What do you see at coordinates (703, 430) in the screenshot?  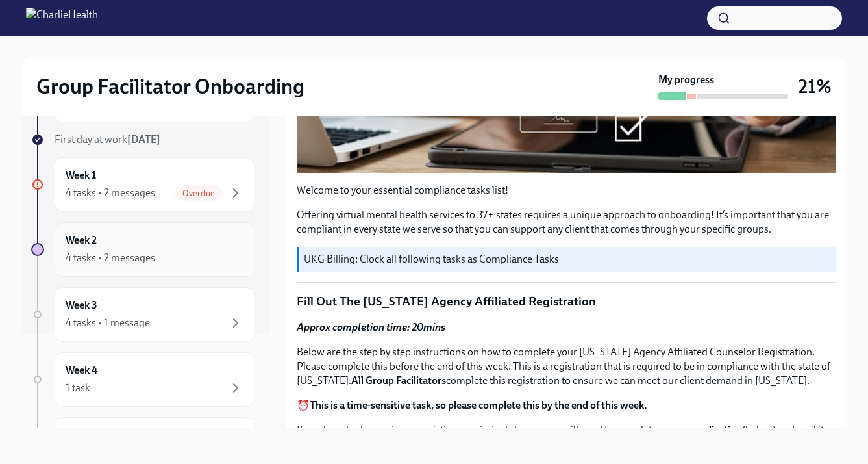 I see `strong: paper application` at bounding box center [703, 430].